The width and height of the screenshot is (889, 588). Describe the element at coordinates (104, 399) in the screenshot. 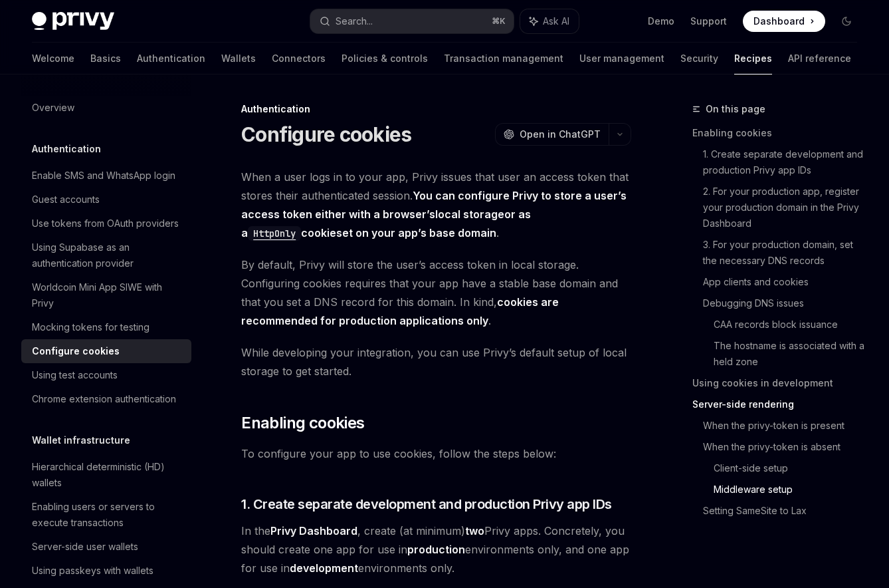

I see `div: Chrome extension authentication` at that location.